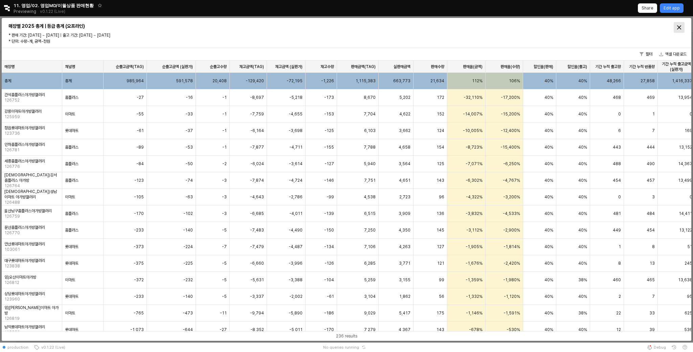  Describe the element at coordinates (511, 213) in the screenshot. I see `span: -4,533%` at that location.